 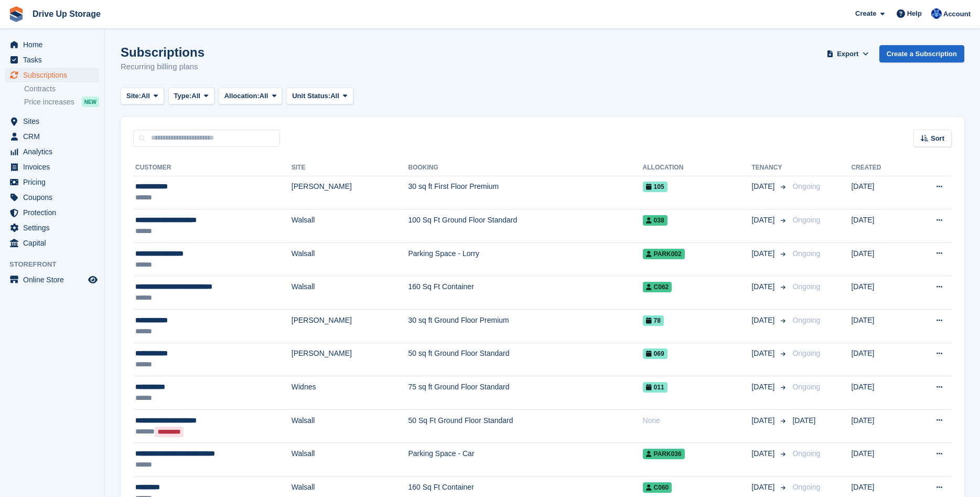 What do you see at coordinates (54, 136) in the screenshot?
I see `span: CRM` at bounding box center [54, 136].